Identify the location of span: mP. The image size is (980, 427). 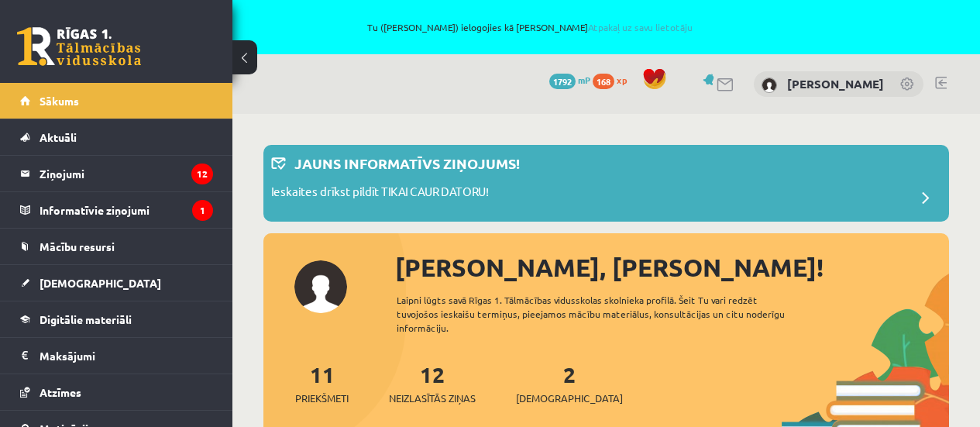
(584, 80).